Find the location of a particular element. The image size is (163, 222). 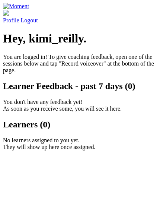

p: No learners assigned to you yet. They will show up here once assigned. is located at coordinates (81, 144).